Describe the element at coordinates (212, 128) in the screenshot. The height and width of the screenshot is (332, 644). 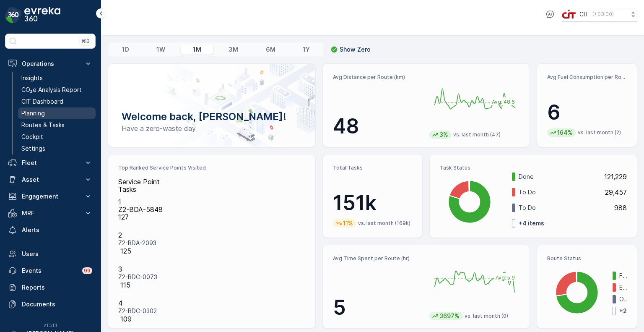
I see `p: Have a zero-waste day` at that location.